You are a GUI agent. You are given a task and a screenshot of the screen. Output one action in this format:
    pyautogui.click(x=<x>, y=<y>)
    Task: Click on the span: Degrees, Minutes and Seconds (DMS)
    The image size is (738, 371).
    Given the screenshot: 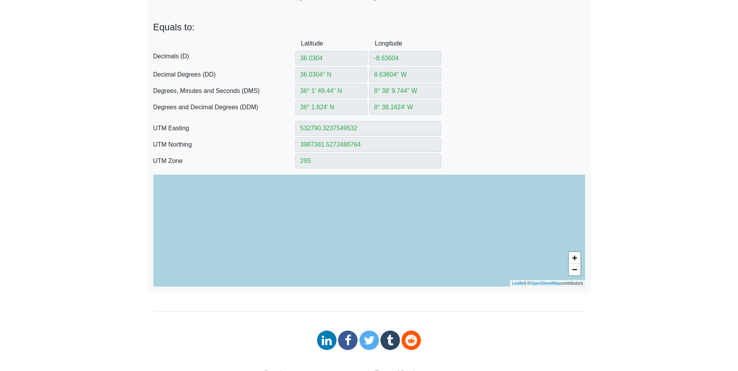 What is the action you would take?
    pyautogui.click(x=224, y=91)
    